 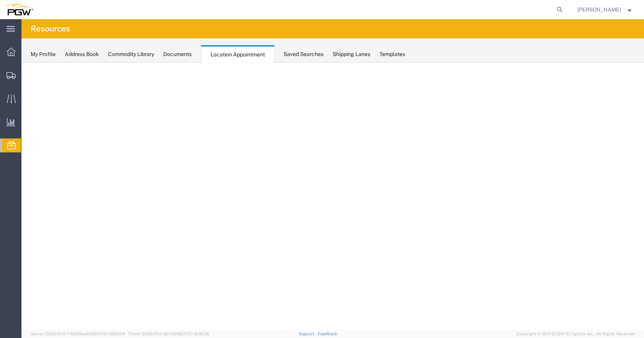 I want to click on a: Support, so click(x=308, y=334).